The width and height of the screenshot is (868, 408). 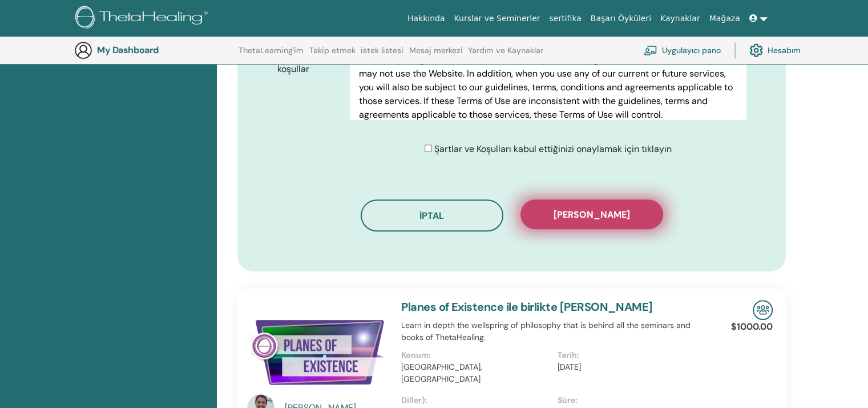 I want to click on p: PLEASE READ THESE TERMS OF USE CAREFULLY BEFORE USING THE WEBSITE. By using the Website, you agre..., so click(x=547, y=81).